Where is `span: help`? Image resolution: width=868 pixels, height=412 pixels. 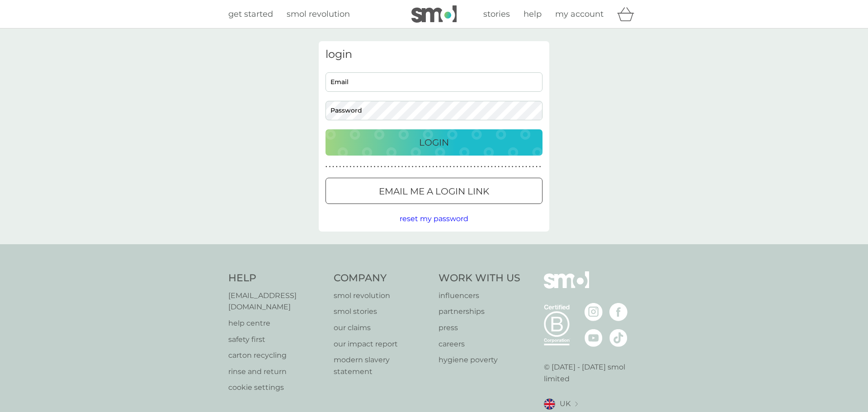 span: help is located at coordinates (532, 14).